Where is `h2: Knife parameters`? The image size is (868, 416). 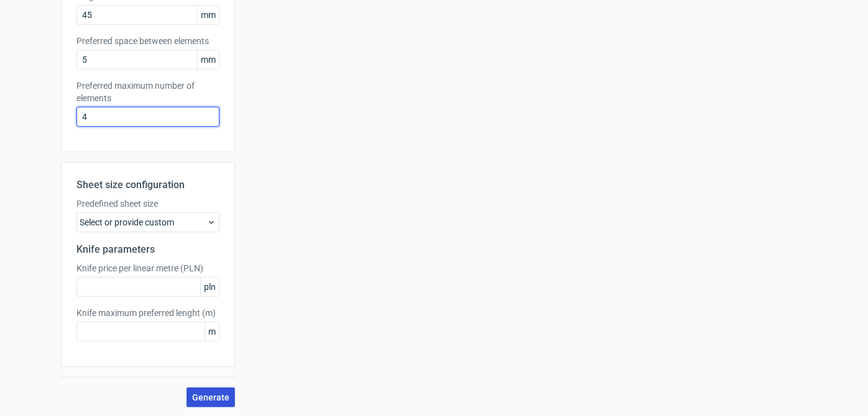
h2: Knife parameters is located at coordinates (148, 250).